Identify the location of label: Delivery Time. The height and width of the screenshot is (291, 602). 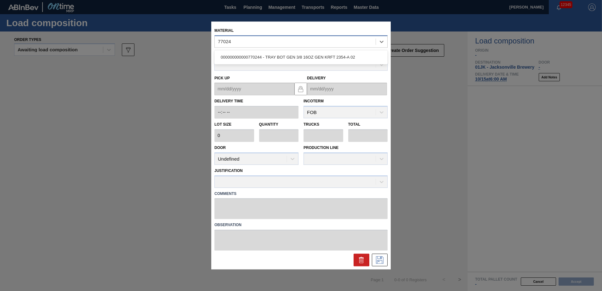
(256, 101).